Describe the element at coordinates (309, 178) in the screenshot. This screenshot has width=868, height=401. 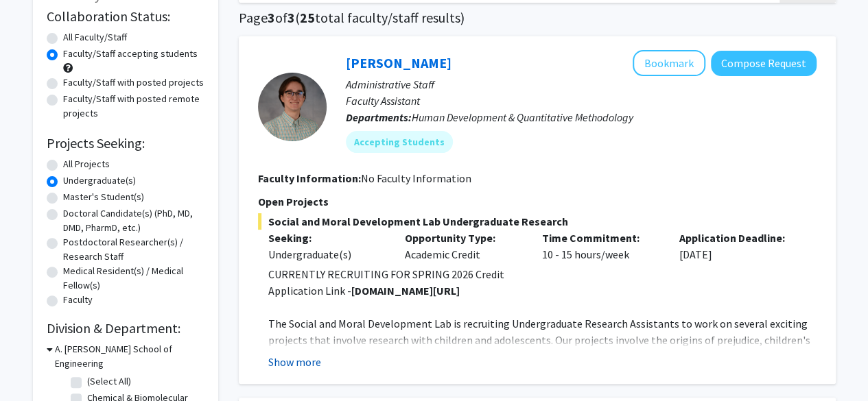
I see `b: Faculty Information:` at that location.